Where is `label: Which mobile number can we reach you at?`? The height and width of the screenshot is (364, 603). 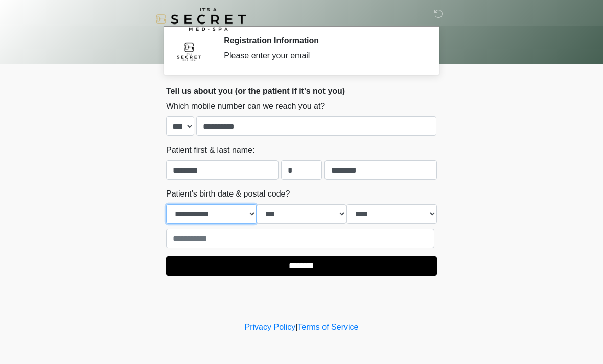 label: Which mobile number can we reach you at? is located at coordinates (245, 106).